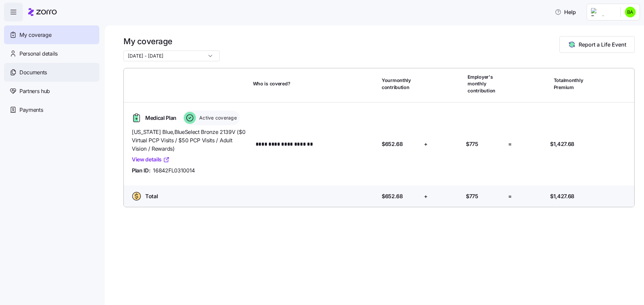  Describe the element at coordinates (33, 72) in the screenshot. I see `span: Documents` at that location.